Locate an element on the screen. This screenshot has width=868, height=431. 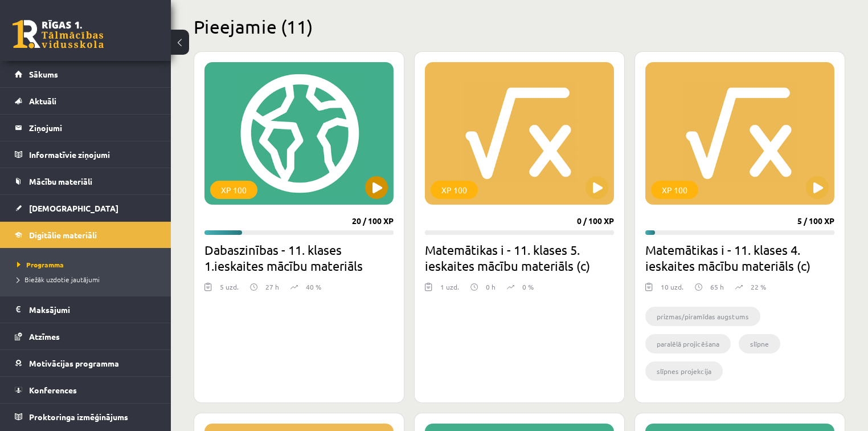
a: Rīgas 1. Tālmācības vidusskola is located at coordinates (58, 34).